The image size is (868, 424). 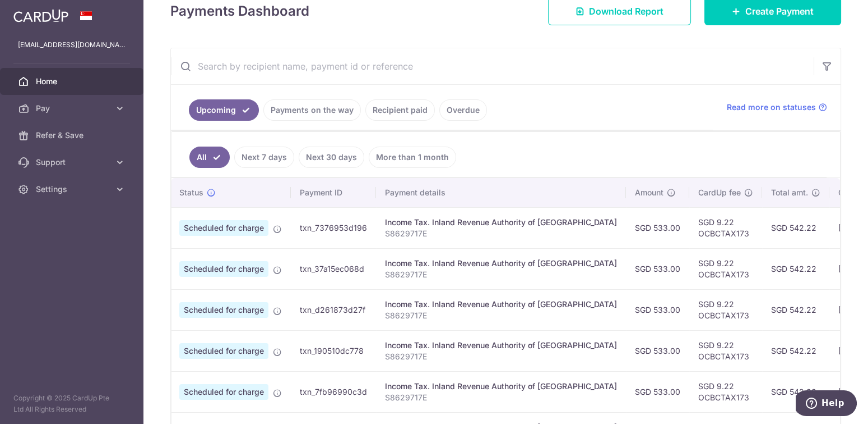 I want to click on td: txn_7fb96990c3d, so click(x=334, y=391).